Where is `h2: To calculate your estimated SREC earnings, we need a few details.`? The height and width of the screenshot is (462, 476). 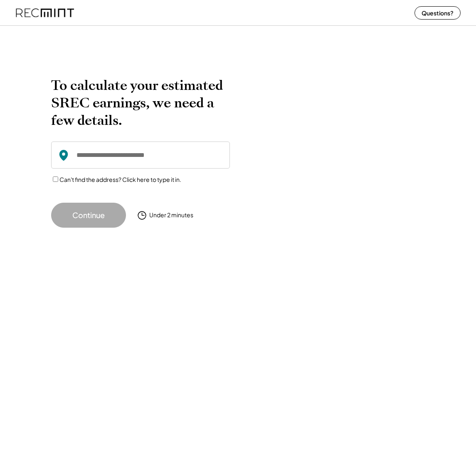
h2: To calculate your estimated SREC earnings, we need a few details. is located at coordinates (140, 103).